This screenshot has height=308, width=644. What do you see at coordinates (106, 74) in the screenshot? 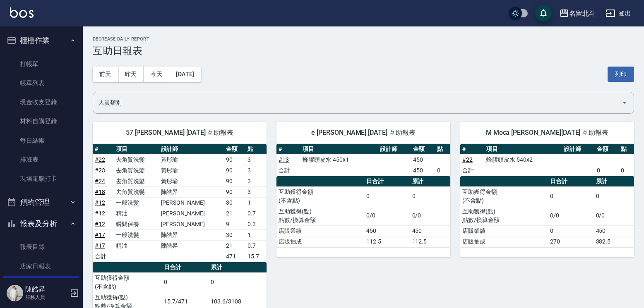
I see `button: 前天` at bounding box center [106, 74].